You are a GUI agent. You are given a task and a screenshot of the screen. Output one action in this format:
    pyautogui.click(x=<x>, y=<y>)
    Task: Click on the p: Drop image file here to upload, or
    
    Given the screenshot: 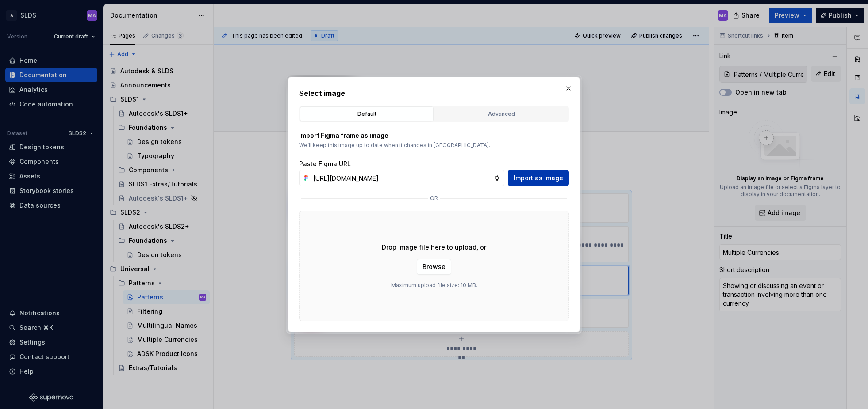 What is the action you would take?
    pyautogui.click(x=434, y=247)
    